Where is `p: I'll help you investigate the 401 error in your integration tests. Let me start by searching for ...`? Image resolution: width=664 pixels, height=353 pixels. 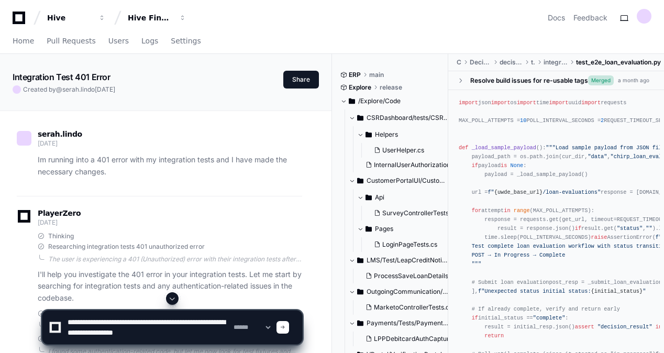
p: I'll help you investigate the 401 error in your integration tests. Let me start by searching for ... is located at coordinates (170, 287).